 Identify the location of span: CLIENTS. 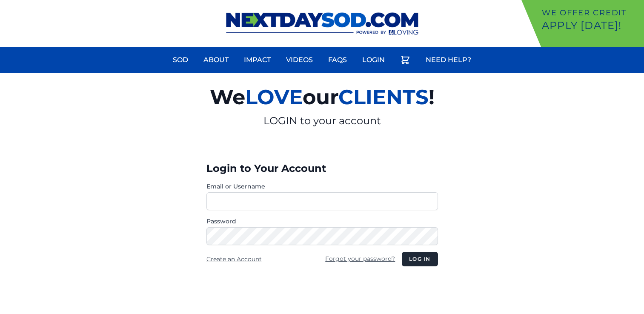
(383, 97).